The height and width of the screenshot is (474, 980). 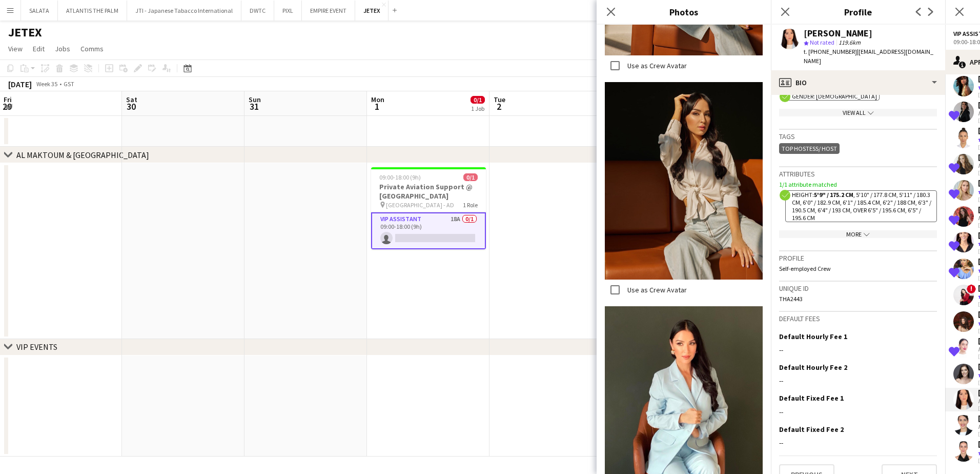 I want to click on h3: Default fees, so click(x=858, y=319).